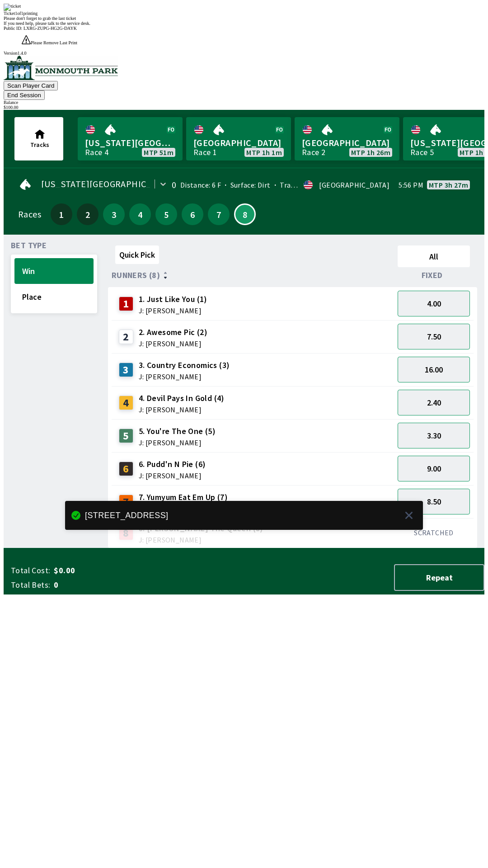 The image size is (488, 868). I want to click on button: 16.00, so click(434, 369).